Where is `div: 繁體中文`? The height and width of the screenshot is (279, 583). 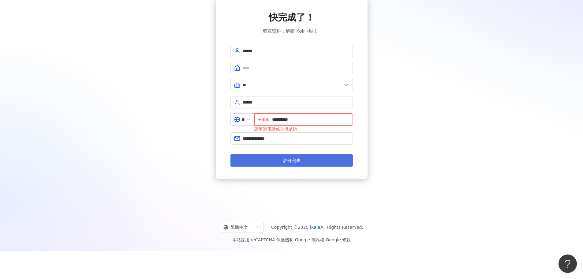
div: 繁體中文 is located at coordinates (239, 227).